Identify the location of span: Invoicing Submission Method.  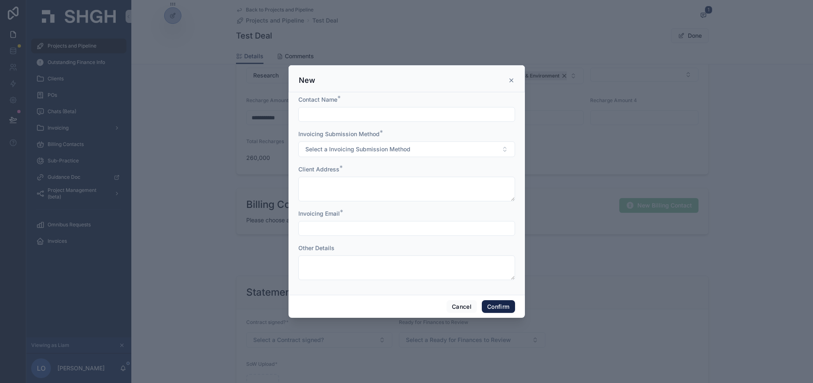
(339, 134).